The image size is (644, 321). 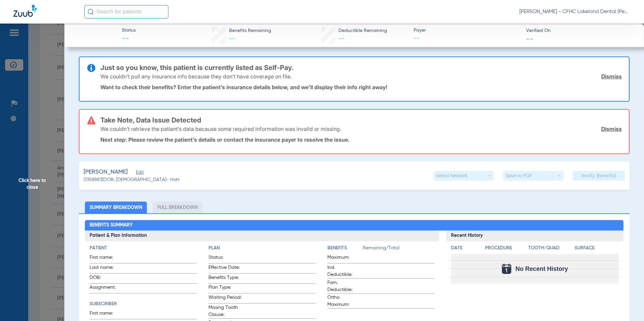 I want to click on app-breakdown-title: Patient, so click(x=143, y=248).